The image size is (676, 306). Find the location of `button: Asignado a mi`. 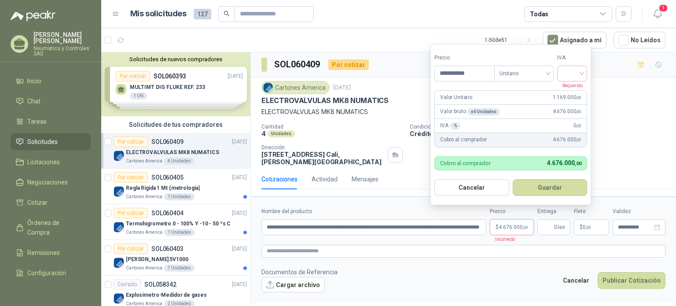

button: Asignado a mi is located at coordinates (574, 40).